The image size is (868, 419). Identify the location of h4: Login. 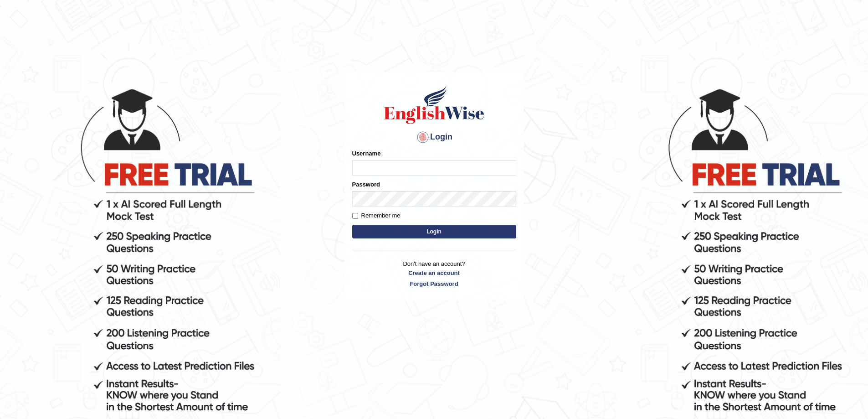
(434, 137).